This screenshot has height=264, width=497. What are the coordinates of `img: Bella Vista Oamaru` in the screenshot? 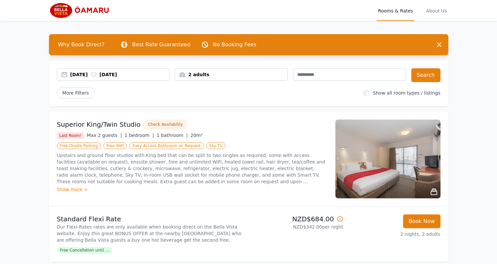 It's located at (81, 11).